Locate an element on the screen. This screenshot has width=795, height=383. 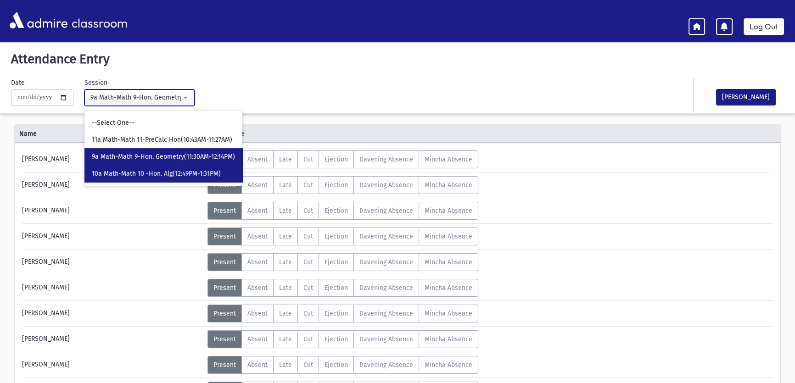
div: 9a Math-Math 9-Hon. Geometry(11:30AM-12:14PM) is located at coordinates (136, 97).